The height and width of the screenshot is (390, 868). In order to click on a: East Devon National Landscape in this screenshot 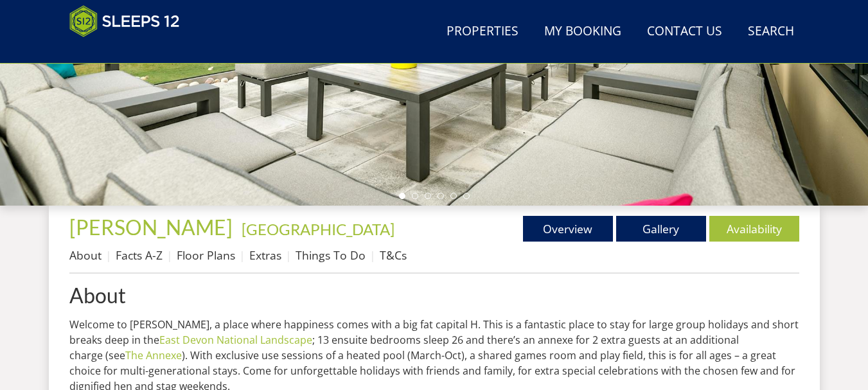, I will do `click(235, 340)`.